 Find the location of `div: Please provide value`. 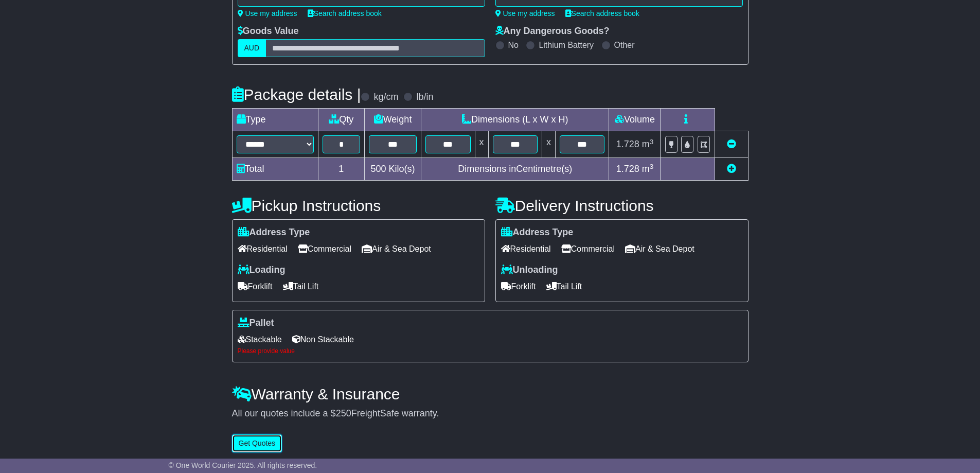

div: Please provide value is located at coordinates (490, 351).